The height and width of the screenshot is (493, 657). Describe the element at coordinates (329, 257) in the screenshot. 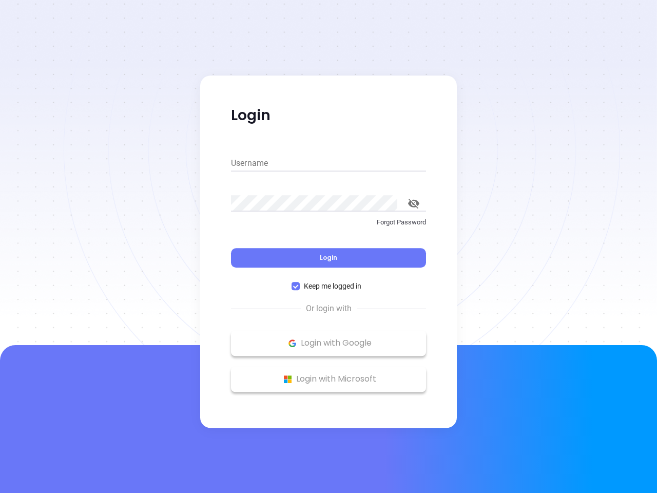

I see `span: Login` at that location.